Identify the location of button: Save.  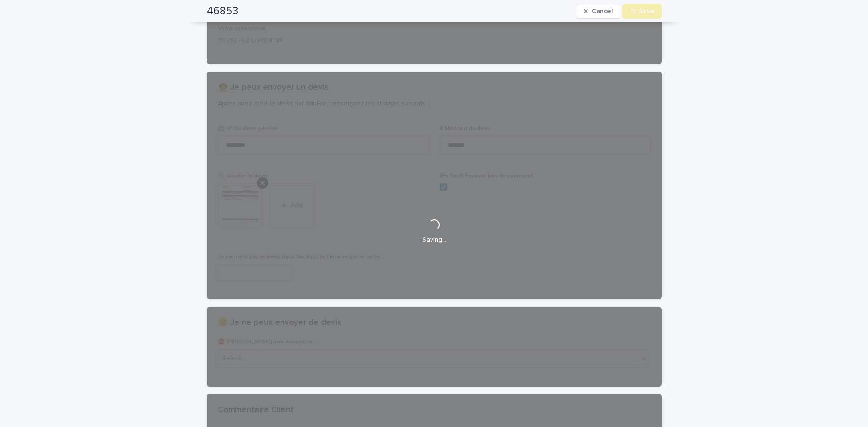
(642, 11).